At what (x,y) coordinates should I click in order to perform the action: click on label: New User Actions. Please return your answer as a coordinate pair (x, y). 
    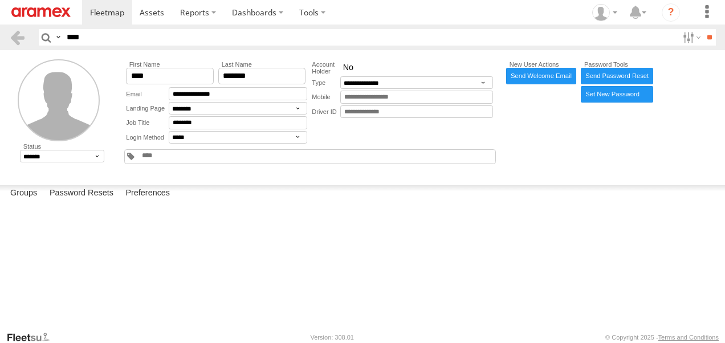
    Looking at the image, I should click on (541, 64).